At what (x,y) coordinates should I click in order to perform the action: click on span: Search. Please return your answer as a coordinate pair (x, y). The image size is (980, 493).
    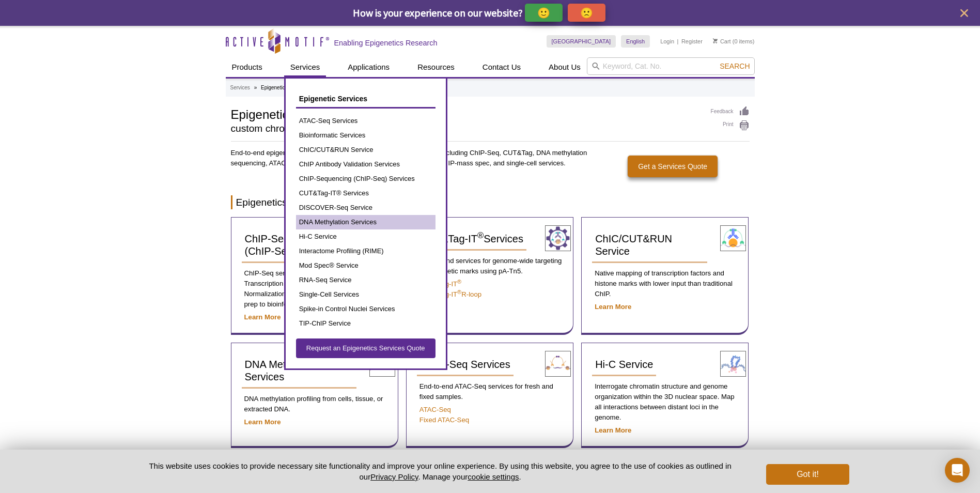
    Looking at the image, I should click on (734, 66).